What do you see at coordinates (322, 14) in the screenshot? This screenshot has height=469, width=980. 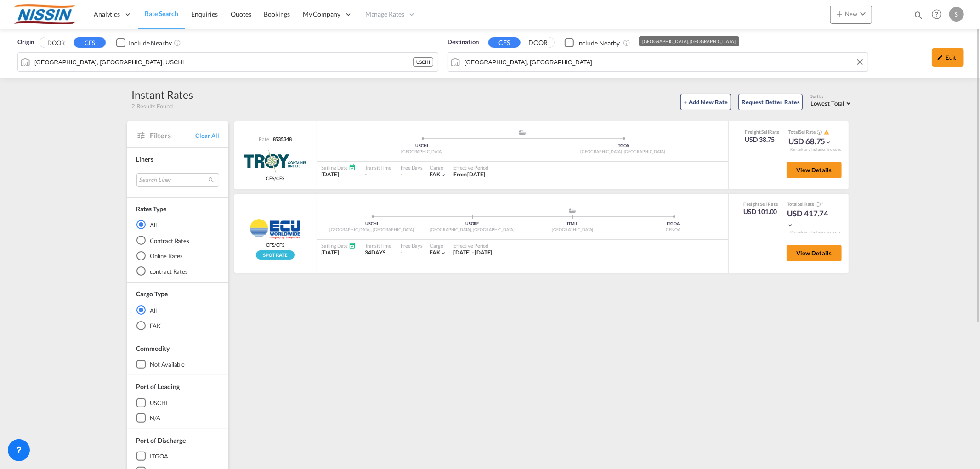 I see `span: My Company` at bounding box center [322, 14].